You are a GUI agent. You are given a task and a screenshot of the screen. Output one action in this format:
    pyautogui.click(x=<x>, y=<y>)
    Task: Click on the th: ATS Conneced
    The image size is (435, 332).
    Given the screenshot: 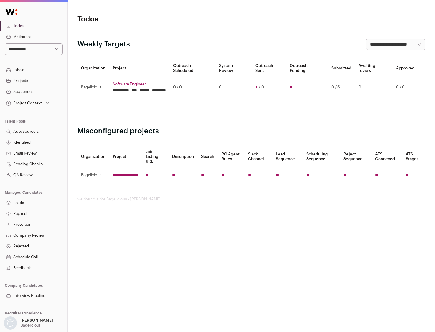 What is the action you would take?
    pyautogui.click(x=387, y=157)
    